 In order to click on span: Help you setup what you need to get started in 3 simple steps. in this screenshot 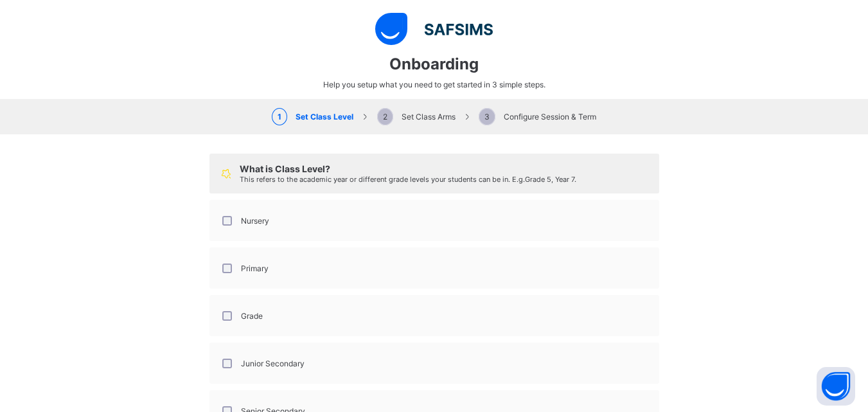, I will do `click(434, 84)`.